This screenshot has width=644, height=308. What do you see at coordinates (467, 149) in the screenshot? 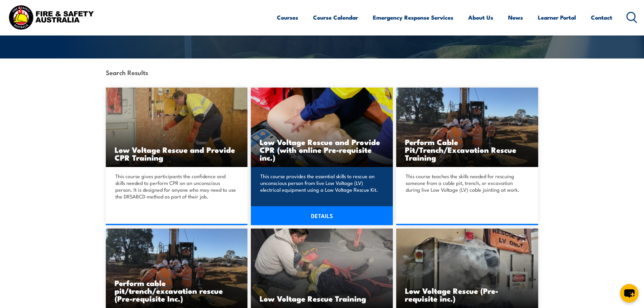
I see `h3: Perform Cable Pit/Trench/Excavation Rescue Training` at bounding box center [467, 149].